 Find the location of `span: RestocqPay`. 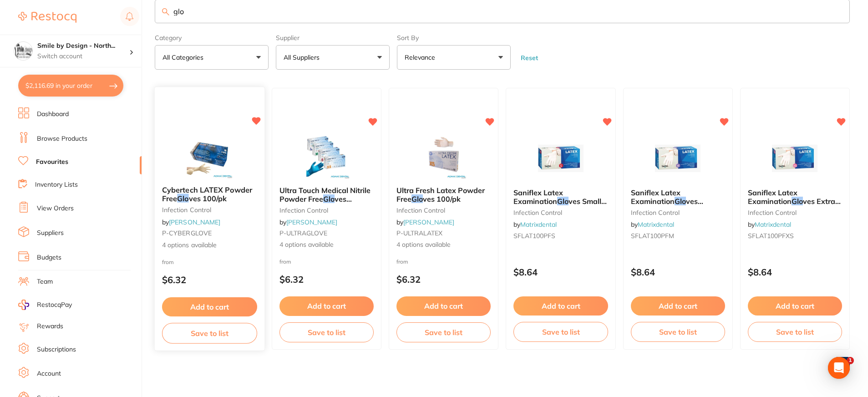

span: RestocqPay is located at coordinates (54, 305).